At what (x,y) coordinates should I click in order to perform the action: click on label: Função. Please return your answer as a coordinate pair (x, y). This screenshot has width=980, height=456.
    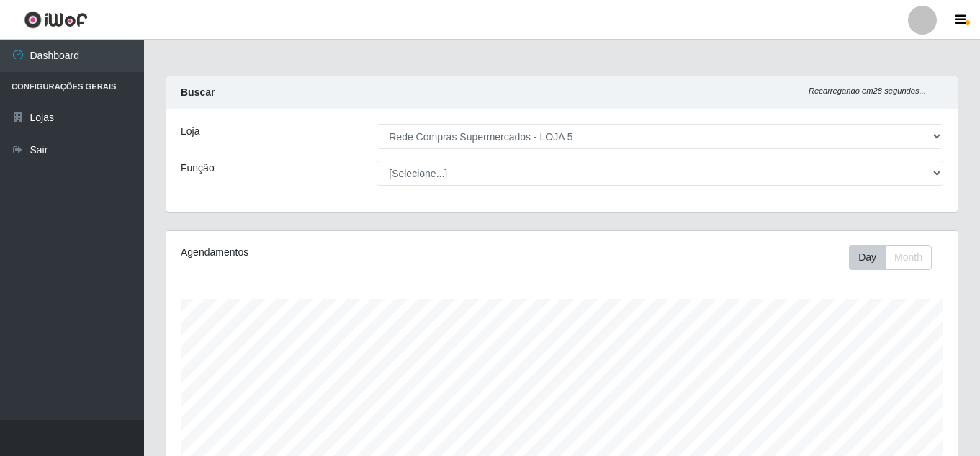
    Looking at the image, I should click on (197, 168).